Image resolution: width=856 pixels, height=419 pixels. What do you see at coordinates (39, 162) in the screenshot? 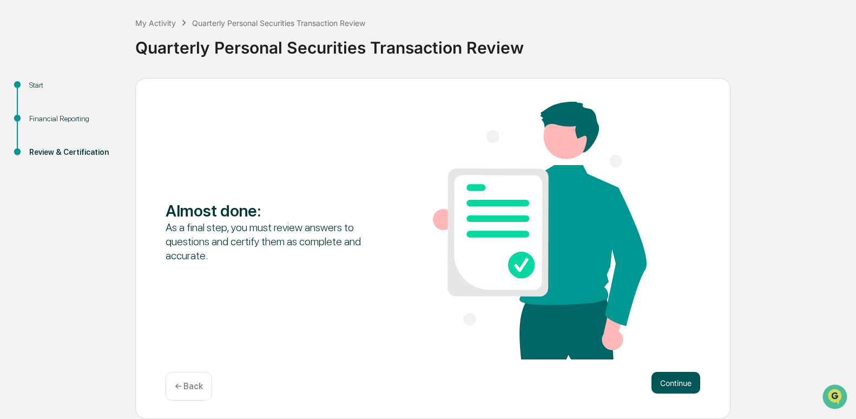
I see `a: 🔎Data Lookup` at bounding box center [39, 162].